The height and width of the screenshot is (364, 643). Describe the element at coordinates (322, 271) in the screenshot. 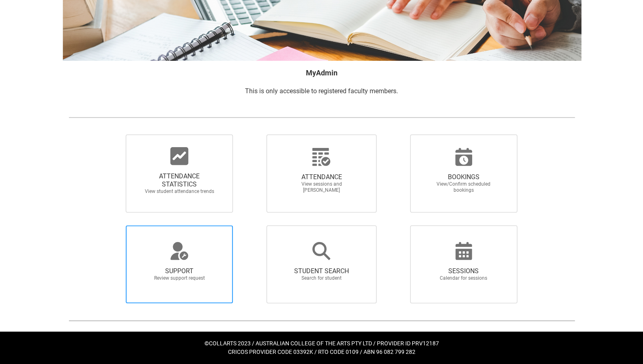

I see `span: STUDENT SEARCH` at that location.